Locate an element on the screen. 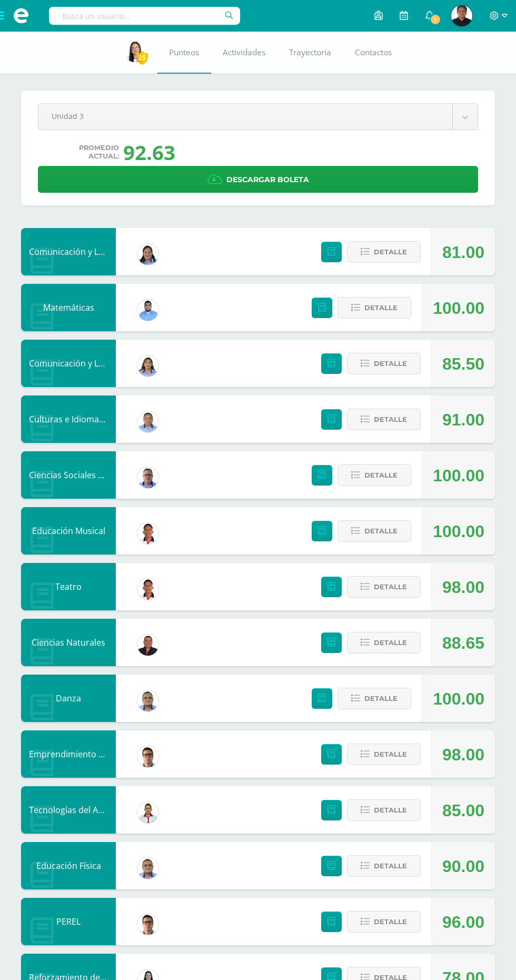 The image size is (516, 980). img: bc6f7fcf10189d4d6ff66dd0f2b97301.png is located at coordinates (135, 51).